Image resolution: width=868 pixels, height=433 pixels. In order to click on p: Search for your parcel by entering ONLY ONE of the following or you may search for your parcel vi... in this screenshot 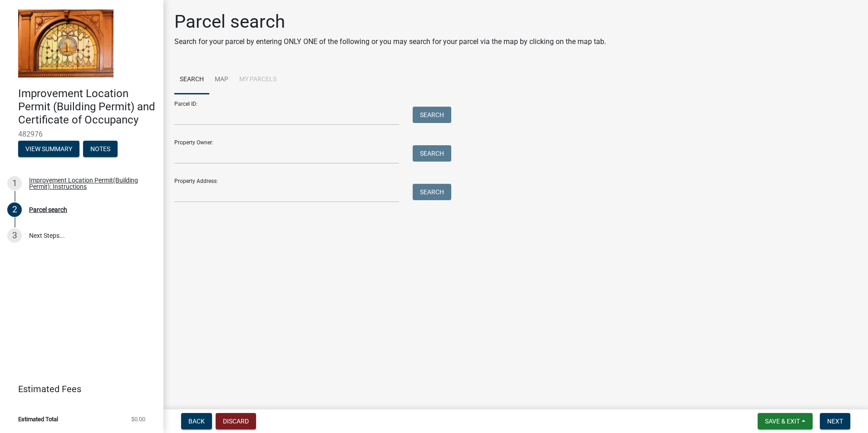, I will do `click(390, 42)`.